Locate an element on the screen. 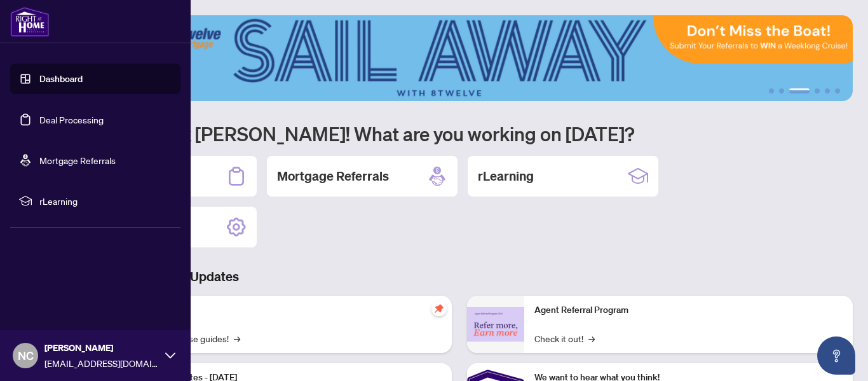  button: 2 is located at coordinates (782, 91).